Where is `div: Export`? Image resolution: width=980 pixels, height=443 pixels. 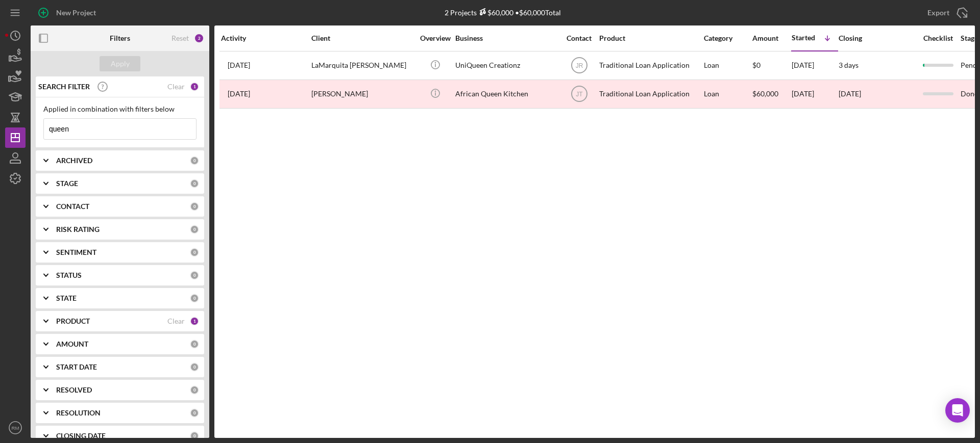
div: Export is located at coordinates (938, 12).